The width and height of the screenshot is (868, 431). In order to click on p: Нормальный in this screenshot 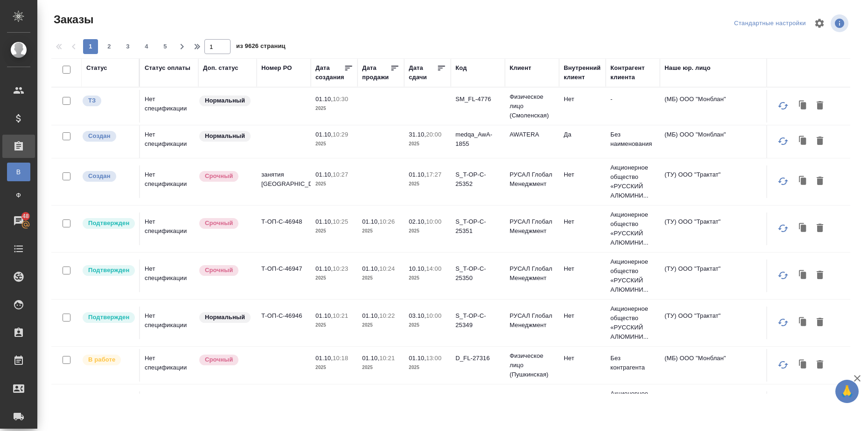, I will do `click(225, 101)`.